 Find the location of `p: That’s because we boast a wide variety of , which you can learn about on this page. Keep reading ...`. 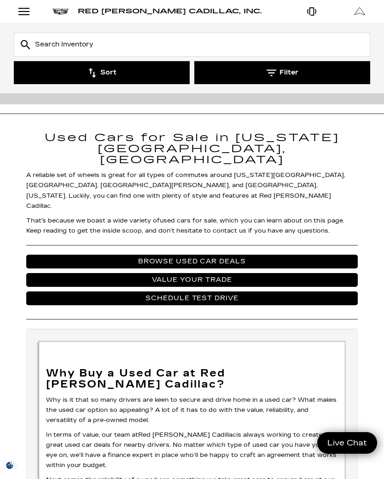

p: That’s because we boast a wide variety of , which you can learn about on this page. Keep reading ... is located at coordinates (192, 226).